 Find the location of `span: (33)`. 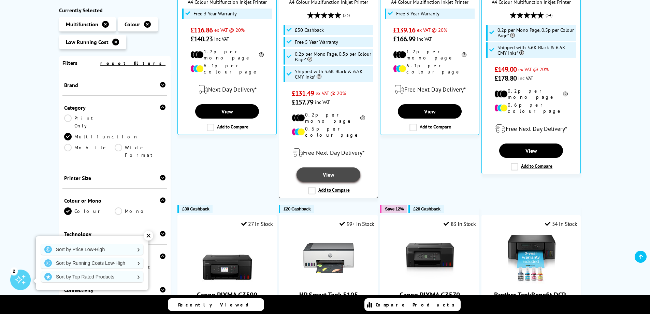

span: (33) is located at coordinates (346, 15).